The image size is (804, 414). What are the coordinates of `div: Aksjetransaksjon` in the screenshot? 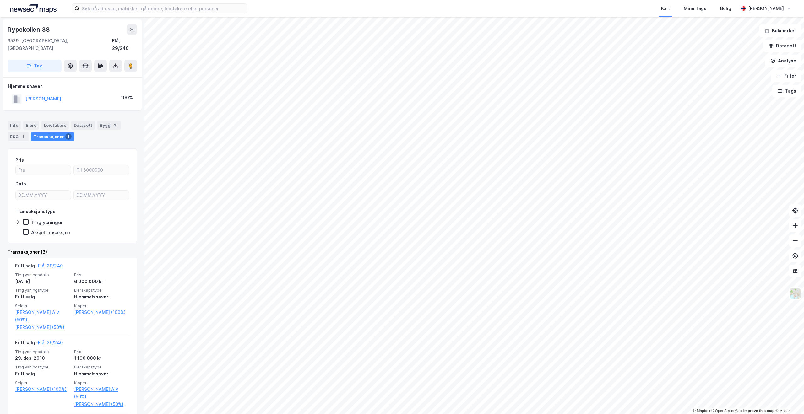 It's located at (51, 232).